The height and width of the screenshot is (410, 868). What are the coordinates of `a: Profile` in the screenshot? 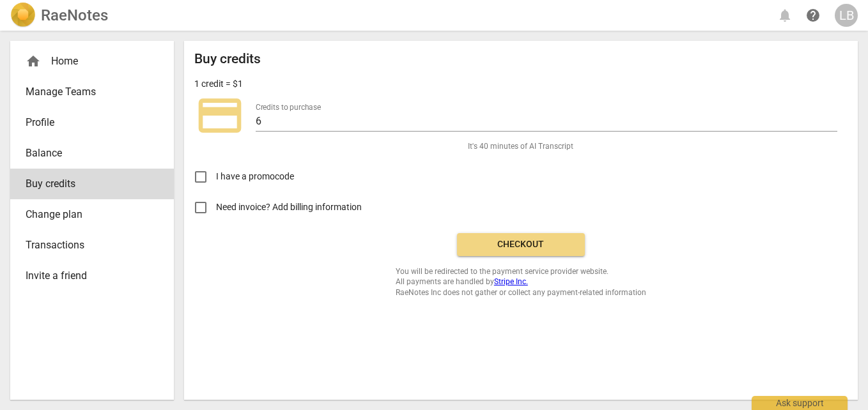 It's located at (92, 122).